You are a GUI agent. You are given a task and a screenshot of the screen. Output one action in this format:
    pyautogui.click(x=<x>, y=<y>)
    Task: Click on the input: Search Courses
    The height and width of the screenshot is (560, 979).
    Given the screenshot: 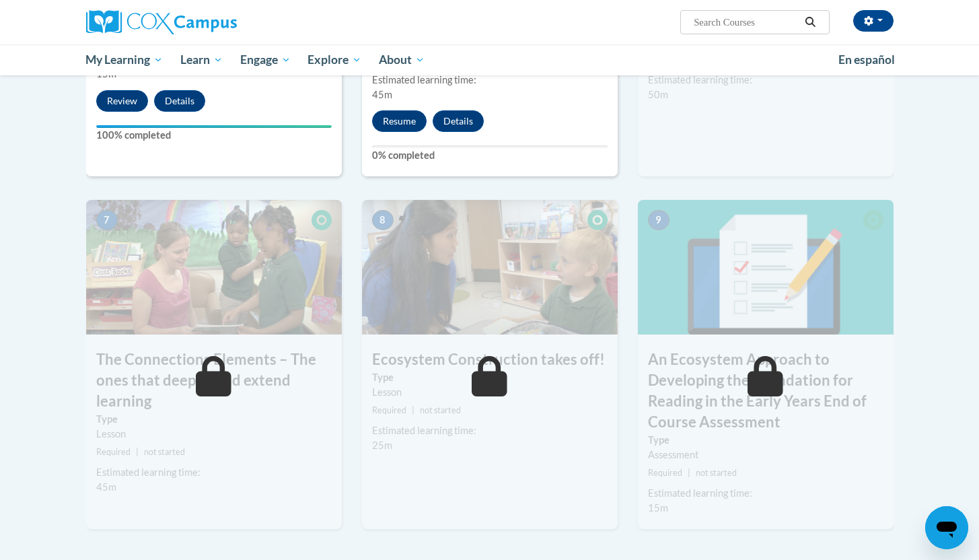 What is the action you would take?
    pyautogui.click(x=746, y=22)
    